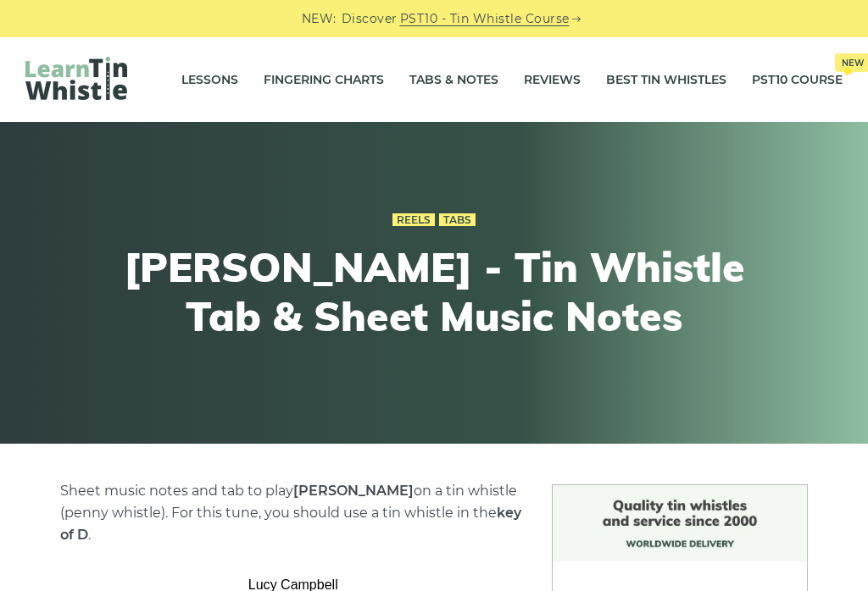  I want to click on a: Tabs & Notes, so click(453, 80).